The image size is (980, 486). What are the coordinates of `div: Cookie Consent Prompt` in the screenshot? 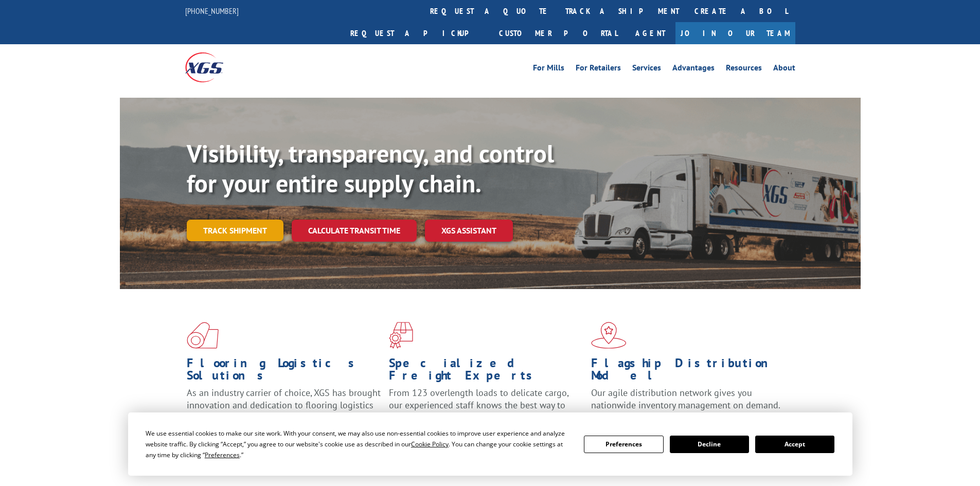 It's located at (490, 444).